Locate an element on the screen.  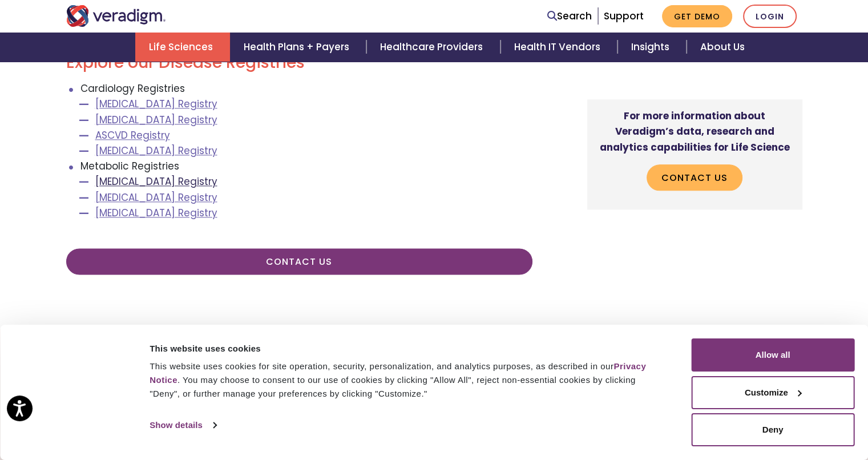
a: Search is located at coordinates (569, 16).